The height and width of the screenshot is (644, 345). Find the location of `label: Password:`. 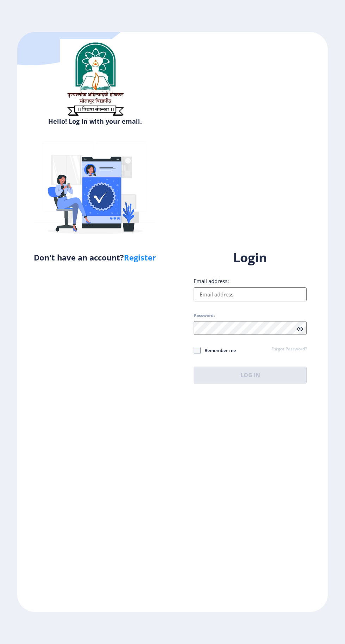

label: Password: is located at coordinates (204, 316).